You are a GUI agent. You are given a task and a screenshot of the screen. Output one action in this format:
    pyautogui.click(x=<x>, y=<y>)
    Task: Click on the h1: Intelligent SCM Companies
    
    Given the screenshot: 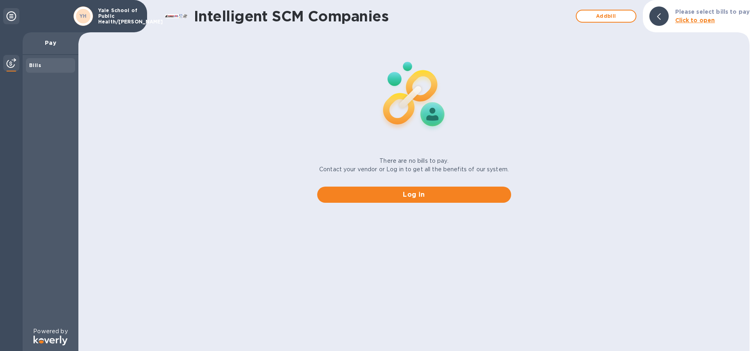 What is the action you would take?
    pyautogui.click(x=383, y=16)
    